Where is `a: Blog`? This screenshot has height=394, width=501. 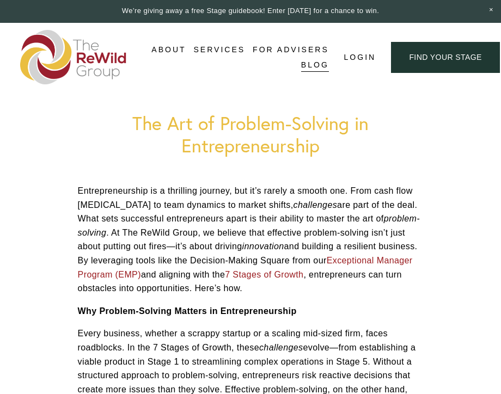
a: Blog is located at coordinates (315, 65).